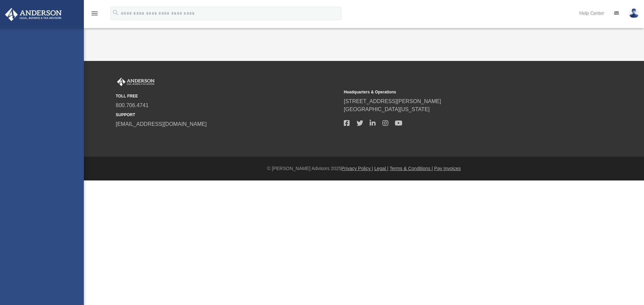 The height and width of the screenshot is (305, 644). I want to click on a: 800.706.4741, so click(132, 105).